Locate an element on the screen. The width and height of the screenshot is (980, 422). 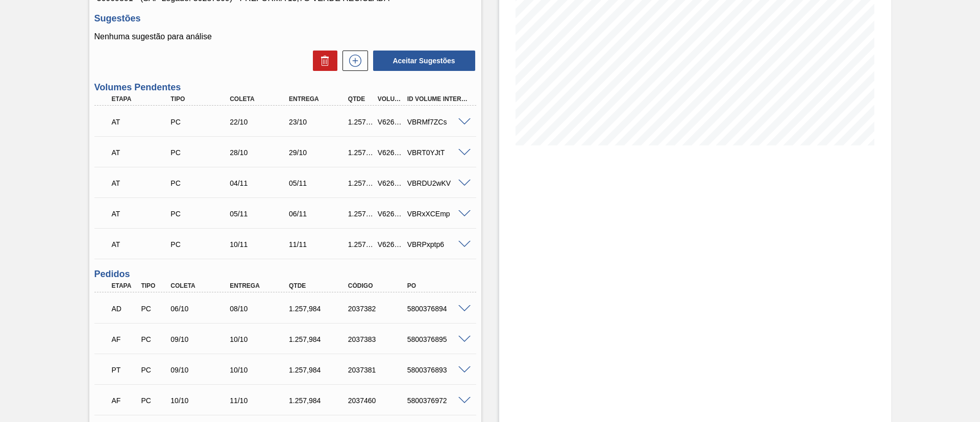
div: V626424 is located at coordinates (390, 214).